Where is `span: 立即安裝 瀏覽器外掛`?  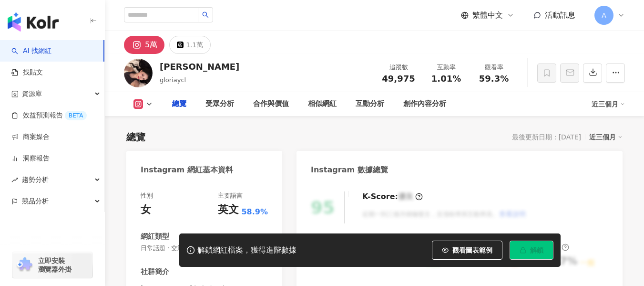 span: 立即安裝 瀏覽器外掛 is located at coordinates (55, 265).